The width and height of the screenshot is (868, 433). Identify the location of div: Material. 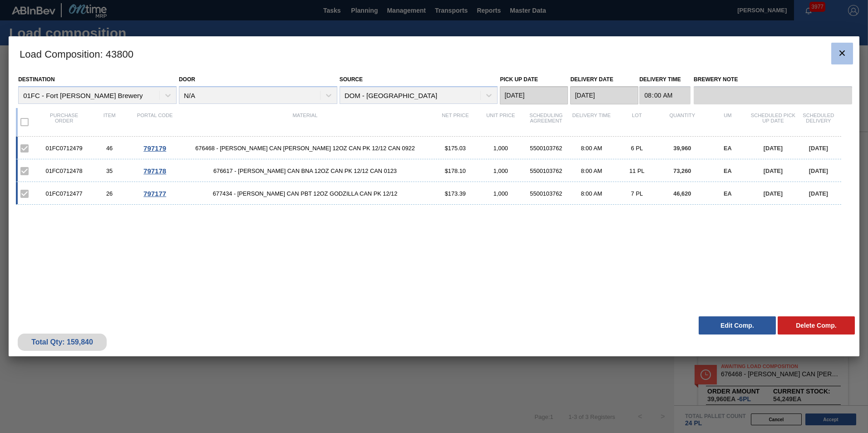
(305, 122).